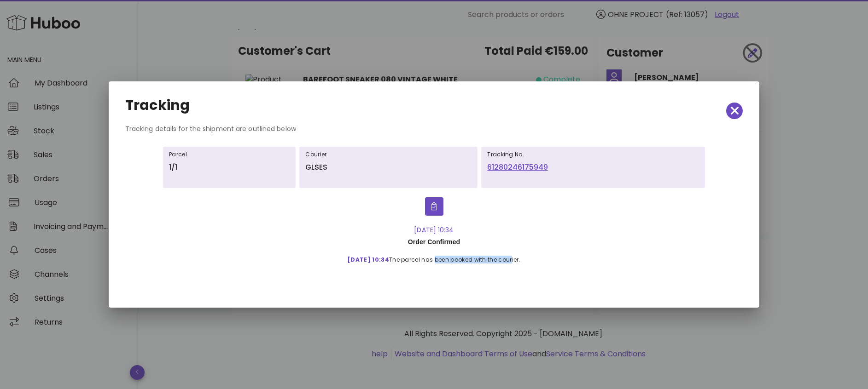 This screenshot has width=868, height=389. What do you see at coordinates (434, 258) in the screenshot?
I see `div: The parcel has been booked with the courier.` at bounding box center [434, 258].